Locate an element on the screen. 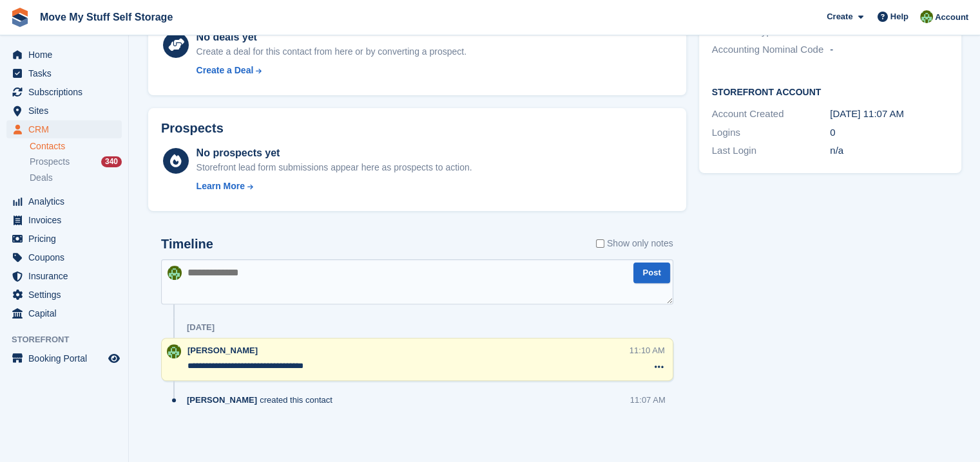 This screenshot has height=462, width=980. span: Deals is located at coordinates (41, 178).